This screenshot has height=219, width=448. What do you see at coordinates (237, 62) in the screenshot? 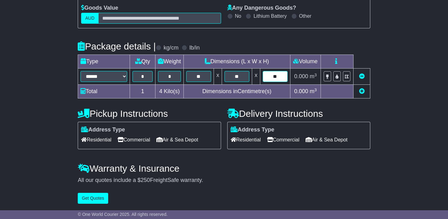
I see `td: Dimensions (L x W x H)` at bounding box center [237, 62].